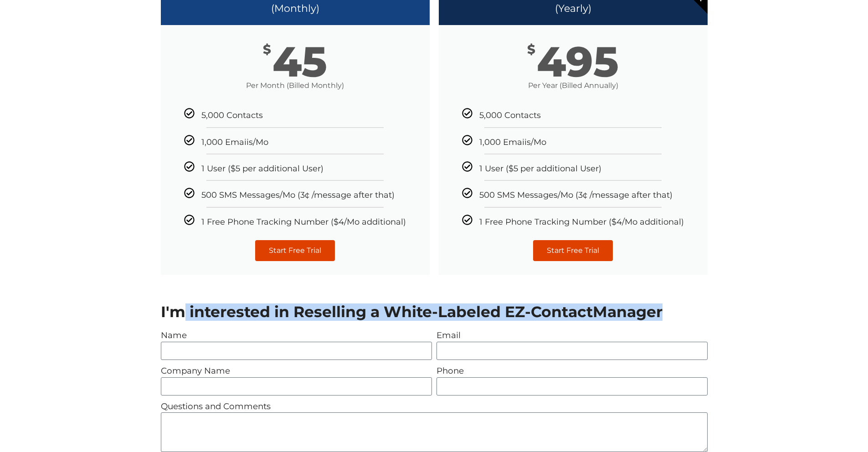  Describe the element at coordinates (196, 371) in the screenshot. I see `label: Company Name` at that location.